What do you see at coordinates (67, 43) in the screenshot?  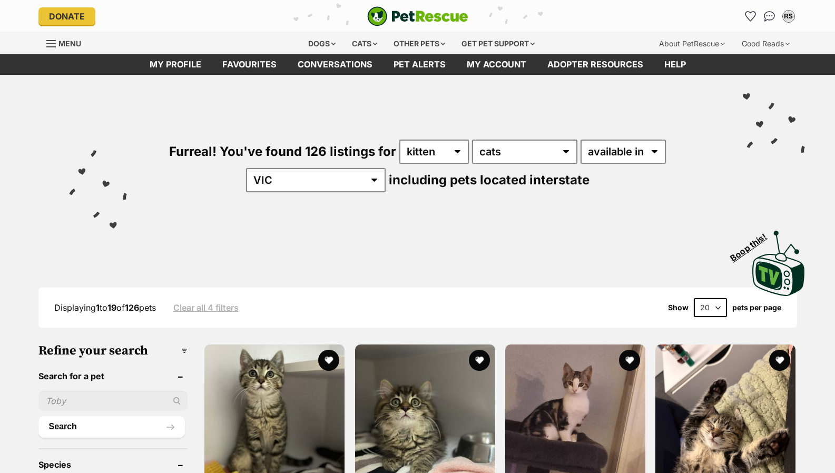 I see `a: Menu` at bounding box center [67, 43].